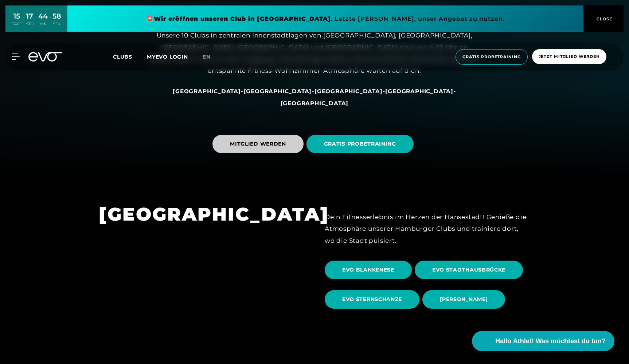 The height and width of the screenshot is (364, 629). Describe the element at coordinates (491, 57) in the screenshot. I see `a: Gratis Probetraining` at that location.